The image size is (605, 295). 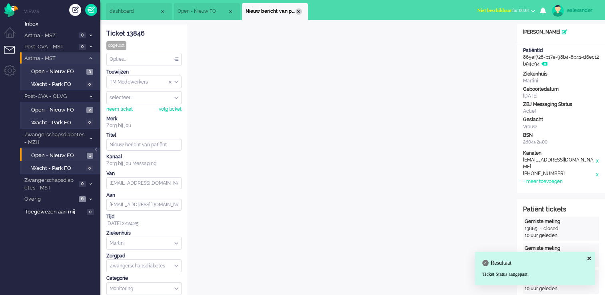 What do you see at coordinates (13, 74) in the screenshot?
I see `li: Admin menu` at bounding box center [13, 74].